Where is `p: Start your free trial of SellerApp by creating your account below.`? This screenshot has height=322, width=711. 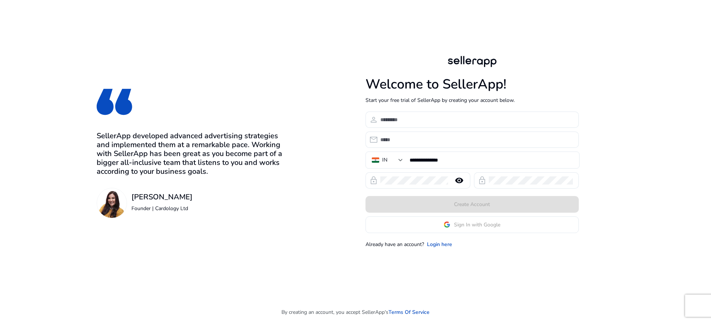
p: Start your free trial of SellerApp by creating your account below. is located at coordinates (472, 100).